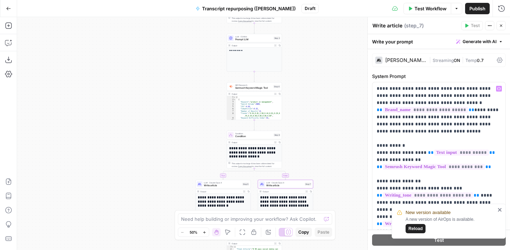 Image resolution: width=510 pixels, height=250 pixels. What do you see at coordinates (231, 115) in the screenshot?
I see `div: 8` at bounding box center [231, 115].